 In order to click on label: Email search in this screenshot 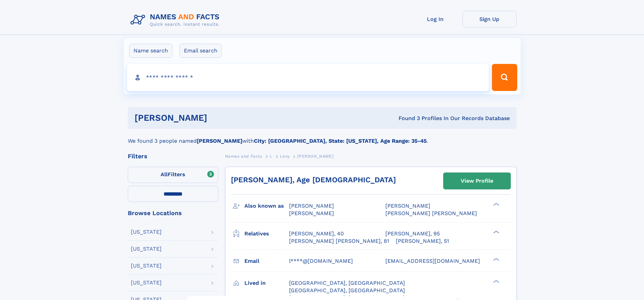, I will do `click(201, 51)`.